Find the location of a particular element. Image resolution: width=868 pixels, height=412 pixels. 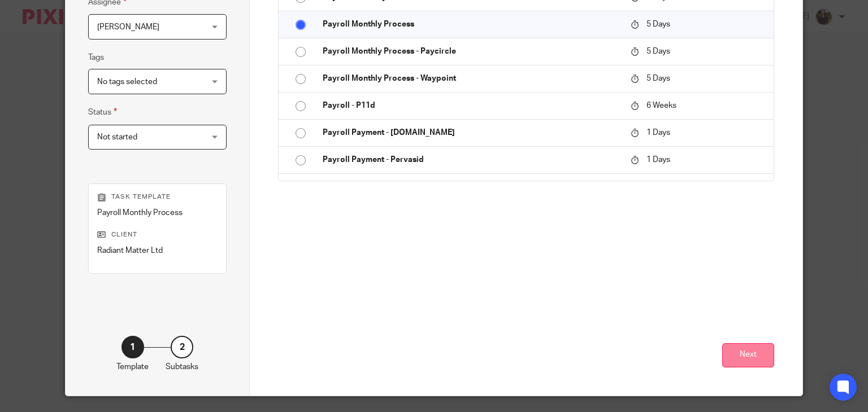

span: Not started is located at coordinates (117, 137).